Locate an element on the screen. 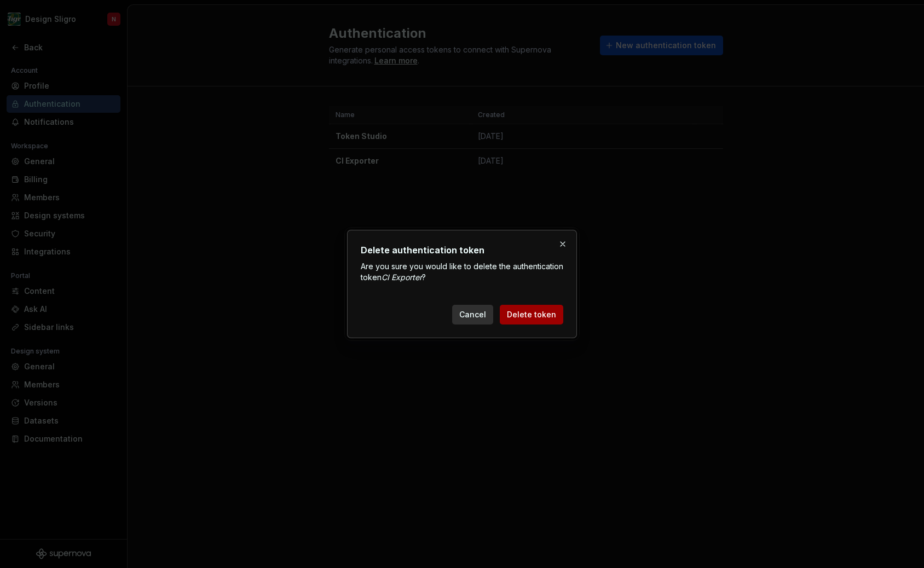 Image resolution: width=924 pixels, height=568 pixels. i: CI Exporter is located at coordinates (402, 277).